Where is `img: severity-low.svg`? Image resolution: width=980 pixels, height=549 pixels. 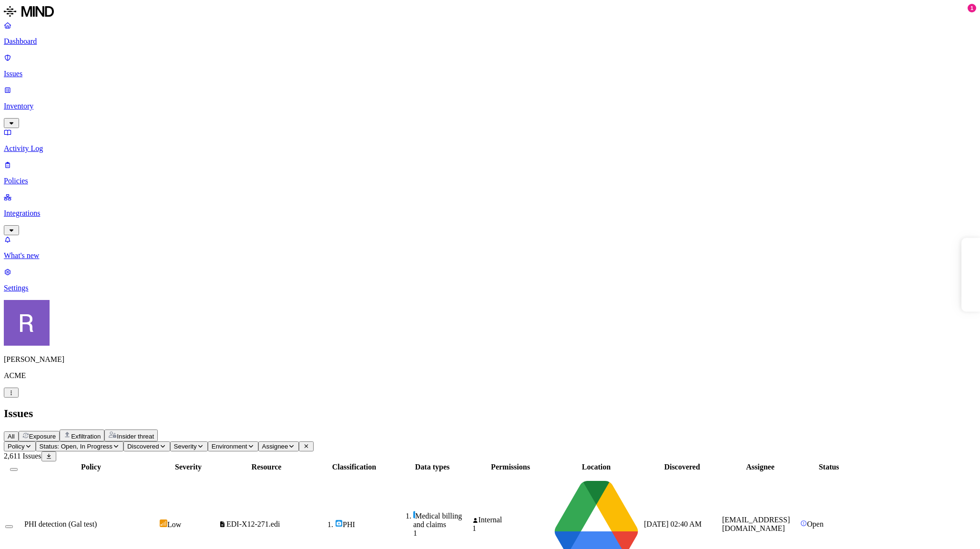 img: severity-low.svg is located at coordinates (164, 524).